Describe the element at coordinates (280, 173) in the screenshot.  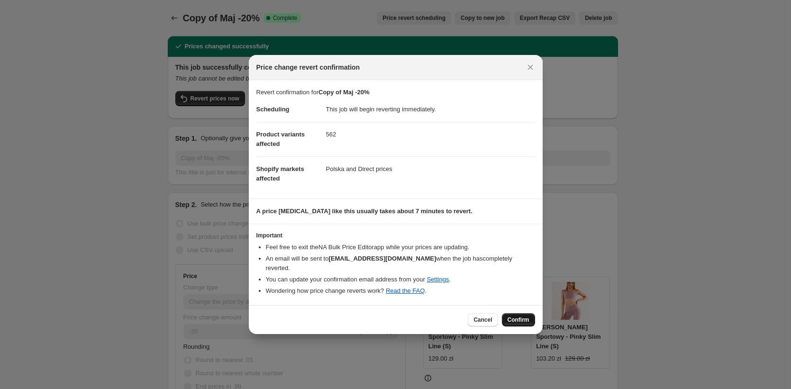
I see `span: Shopify markets affected` at that location.